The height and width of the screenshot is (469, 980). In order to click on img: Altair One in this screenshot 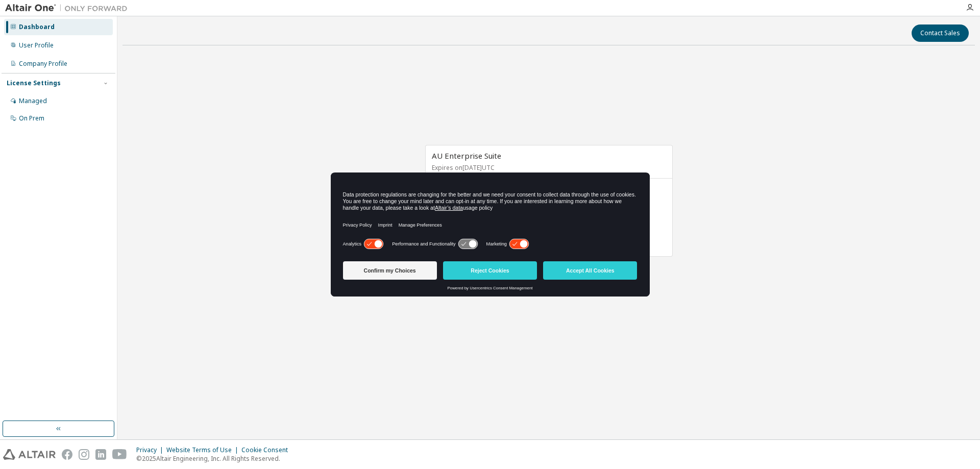, I will do `click(69, 8)`.